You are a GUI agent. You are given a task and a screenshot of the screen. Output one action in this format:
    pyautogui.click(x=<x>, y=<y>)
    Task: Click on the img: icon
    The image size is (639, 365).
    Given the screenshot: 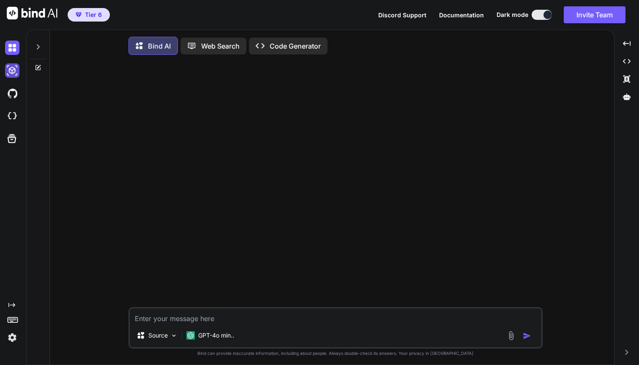 What is the action you would take?
    pyautogui.click(x=527, y=336)
    